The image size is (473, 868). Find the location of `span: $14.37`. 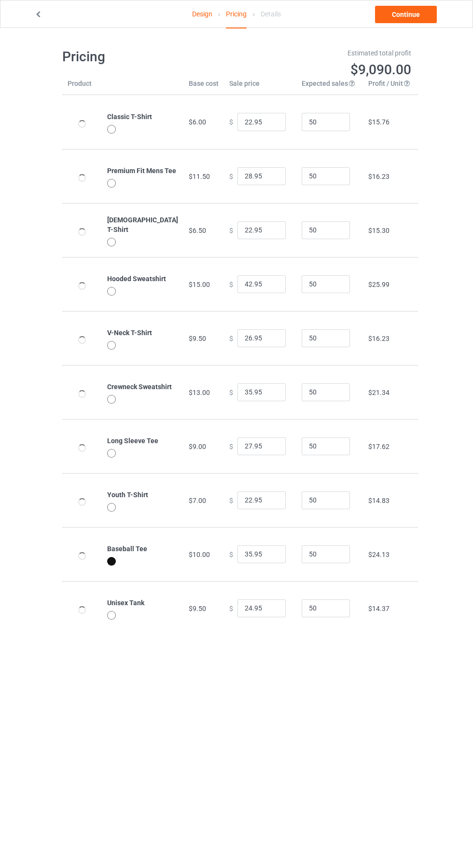

span: $14.37 is located at coordinates (379, 609).